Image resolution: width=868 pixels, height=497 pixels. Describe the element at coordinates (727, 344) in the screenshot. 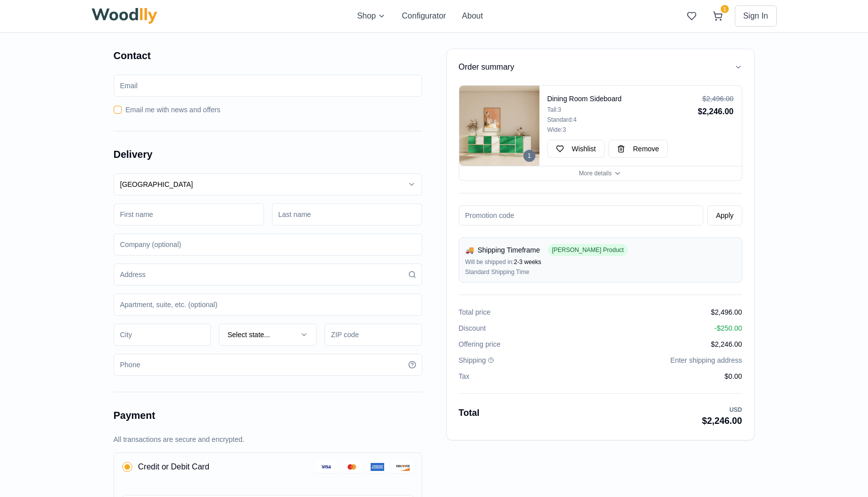

I see `span: $2,246.00` at that location.